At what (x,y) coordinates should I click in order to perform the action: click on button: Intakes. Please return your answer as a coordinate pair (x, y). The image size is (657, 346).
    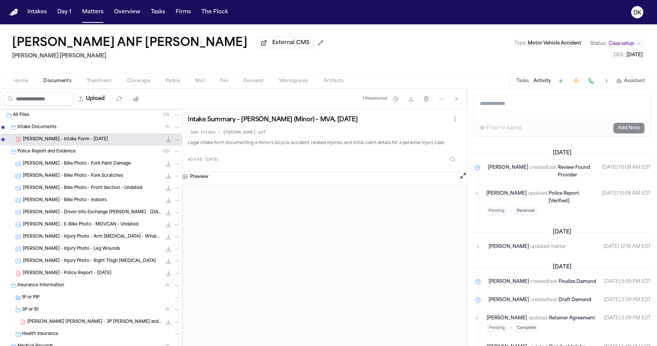
    Looking at the image, I should click on (37, 12).